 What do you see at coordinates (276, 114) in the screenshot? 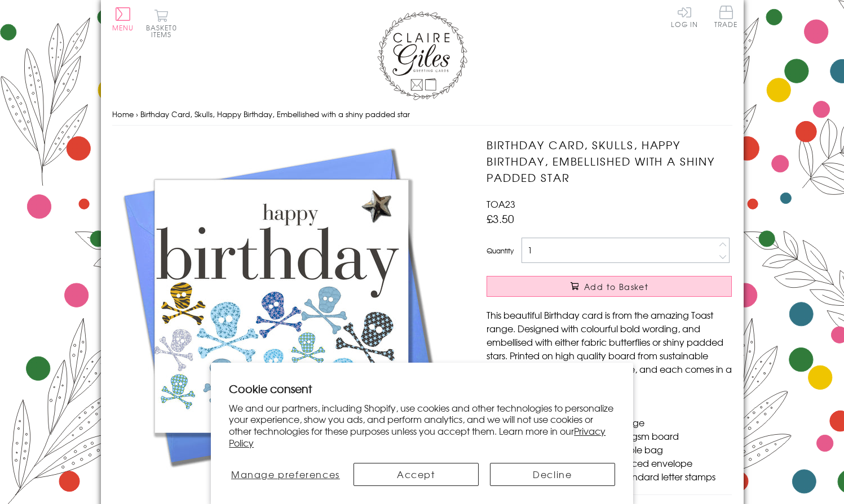
I see `span: Birthday Card, Skulls, Happy Birthday, Embellished with a shiny padded star` at bounding box center [276, 114].